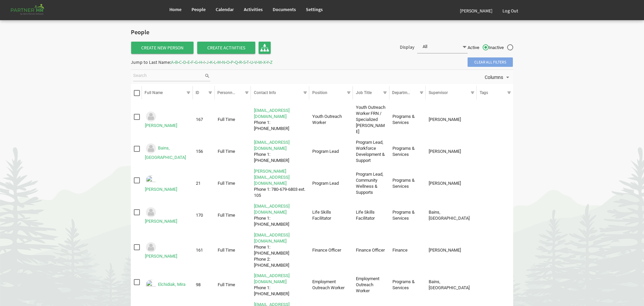 The height and width of the screenshot is (306, 644). Describe the element at coordinates (253, 9) in the screenshot. I see `span: Activities` at that location.